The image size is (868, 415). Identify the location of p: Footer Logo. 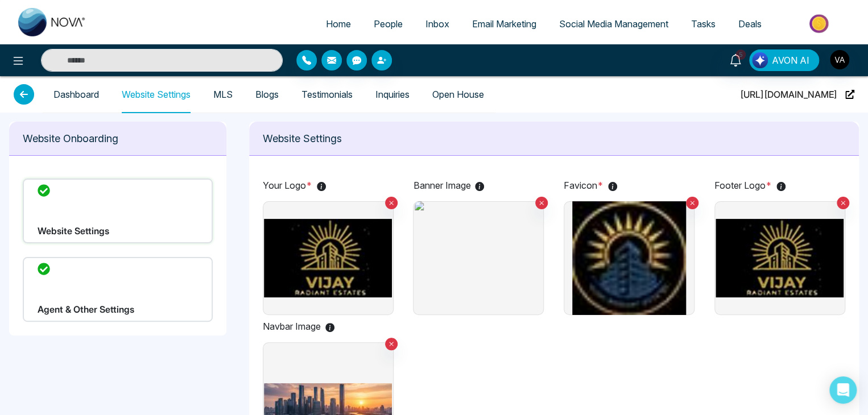
(780, 186).